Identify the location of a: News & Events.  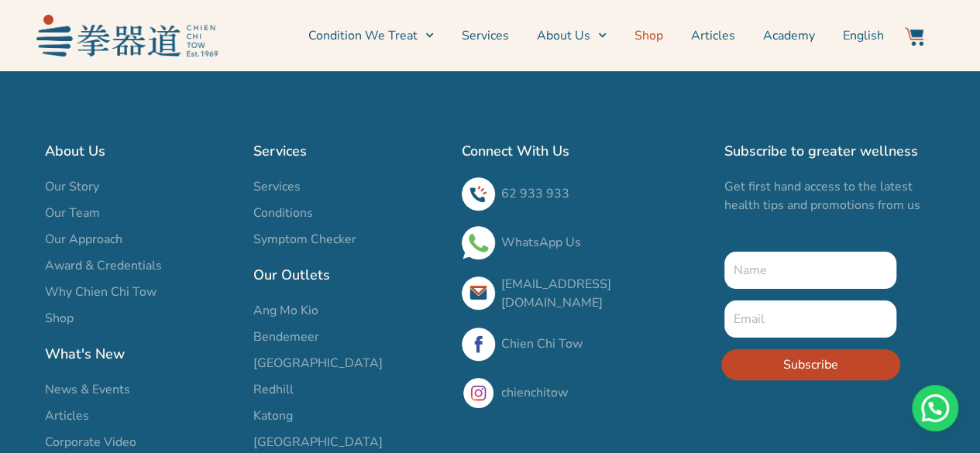
(141, 390).